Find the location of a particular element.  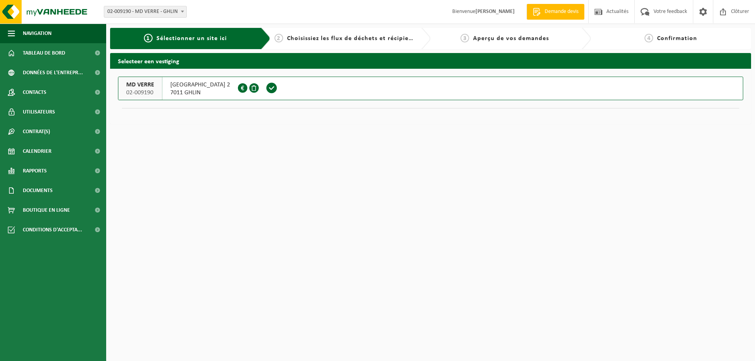

span: Calendrier is located at coordinates (37, 151).